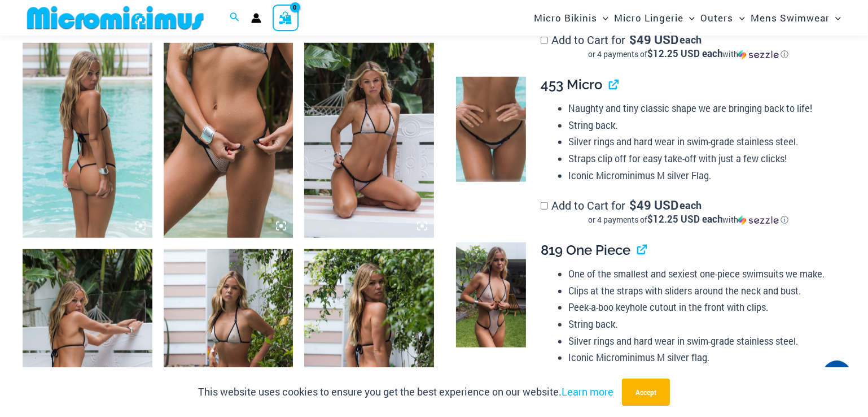 The height and width of the screenshot is (417, 868). What do you see at coordinates (406, 392) in the screenshot?
I see `p: This website uses cookies to ensure you get the best experience on our website.` at bounding box center [406, 392].